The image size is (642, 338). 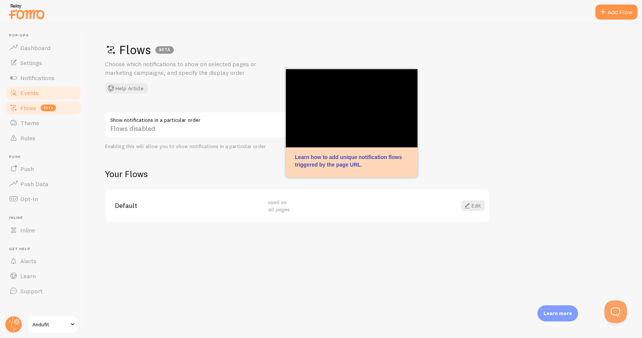 What do you see at coordinates (218, 147) in the screenshot?
I see `div: Enabling this will allow you to show notifications in a particular order` at bounding box center [218, 147].